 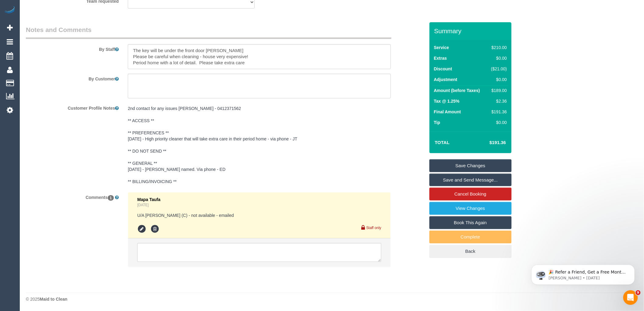 I want to click on div: $191.36, so click(x=498, y=112).